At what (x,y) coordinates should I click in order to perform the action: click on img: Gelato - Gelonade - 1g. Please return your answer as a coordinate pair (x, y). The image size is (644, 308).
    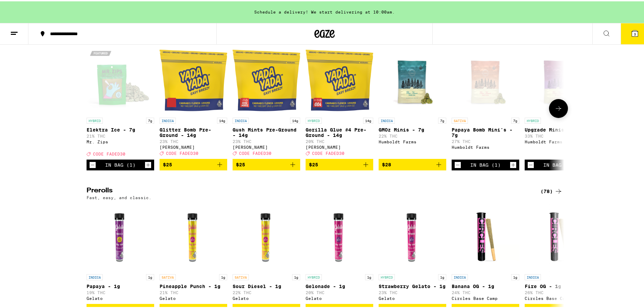
    Looking at the image, I should click on (339, 235).